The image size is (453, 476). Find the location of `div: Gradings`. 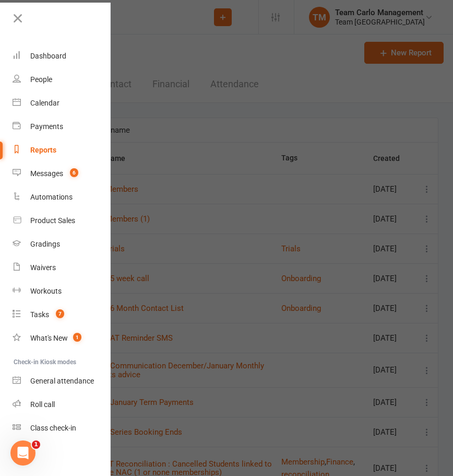

div: Gradings is located at coordinates (45, 244).